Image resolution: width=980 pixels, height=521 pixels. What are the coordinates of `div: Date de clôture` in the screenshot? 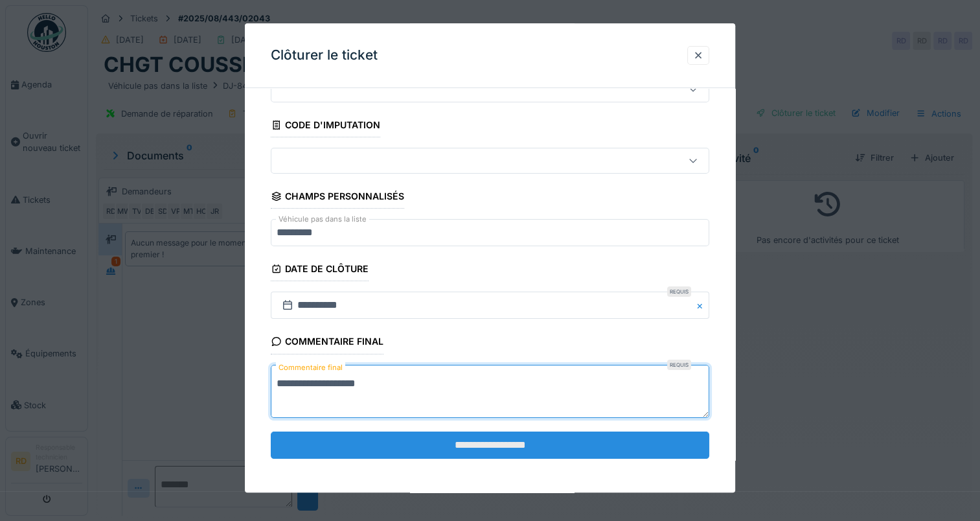 It's located at (319, 271).